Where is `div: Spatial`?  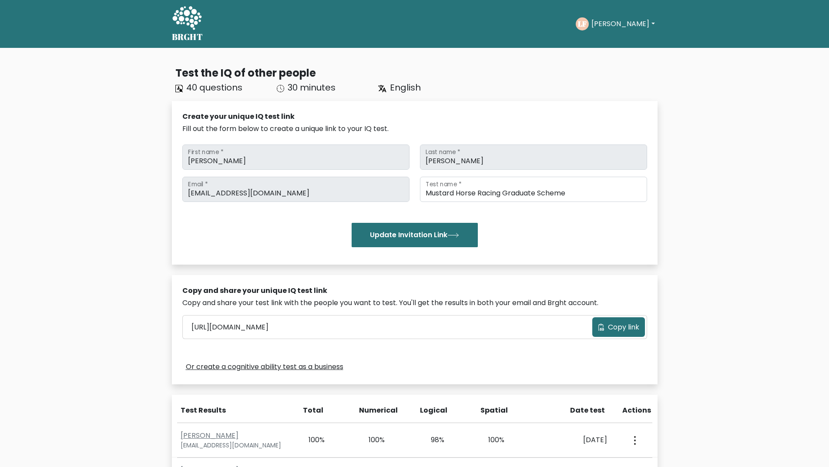
div: Spatial is located at coordinates (493, 411).